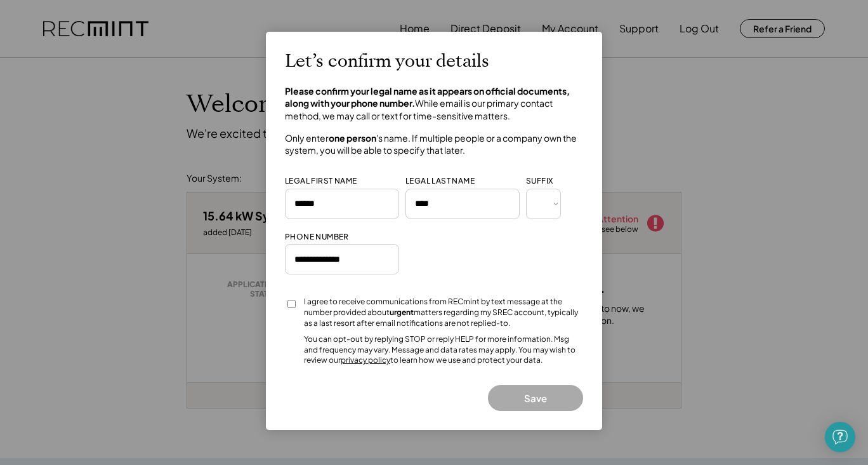 The width and height of the screenshot is (868, 465). I want to click on div: I agree to receive communications from RECmint by text message at the number provided about matte..., so click(444, 312).